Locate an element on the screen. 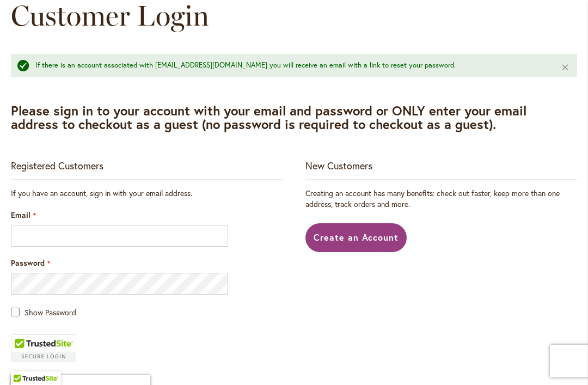 The width and height of the screenshot is (588, 385). strong: New Customers is located at coordinates (338, 166).